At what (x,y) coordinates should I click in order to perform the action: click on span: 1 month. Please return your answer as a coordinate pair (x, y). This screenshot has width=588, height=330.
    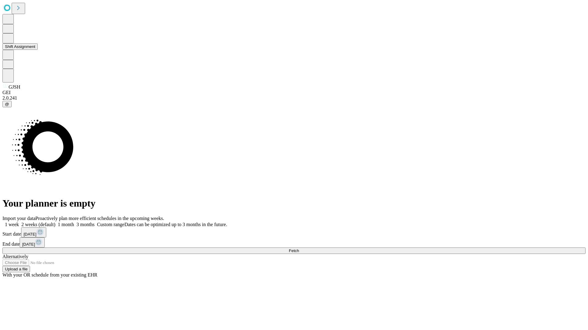
    Looking at the image, I should click on (66, 225).